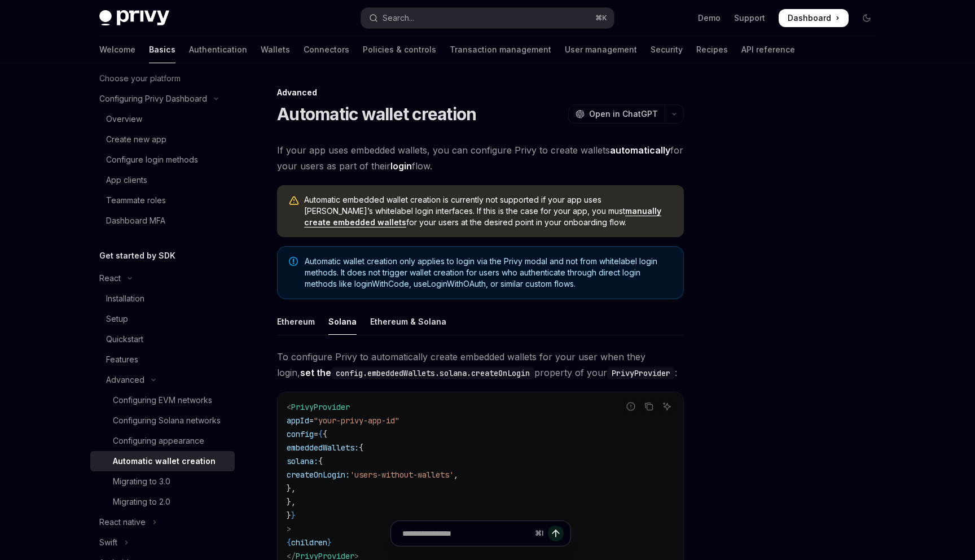 The height and width of the screenshot is (560, 975). What do you see at coordinates (136, 140) in the screenshot?
I see `div: Create new app` at bounding box center [136, 140].